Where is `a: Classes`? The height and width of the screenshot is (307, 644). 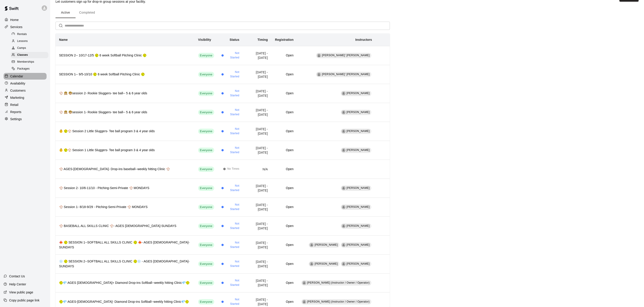
a: Classes is located at coordinates (30, 55).